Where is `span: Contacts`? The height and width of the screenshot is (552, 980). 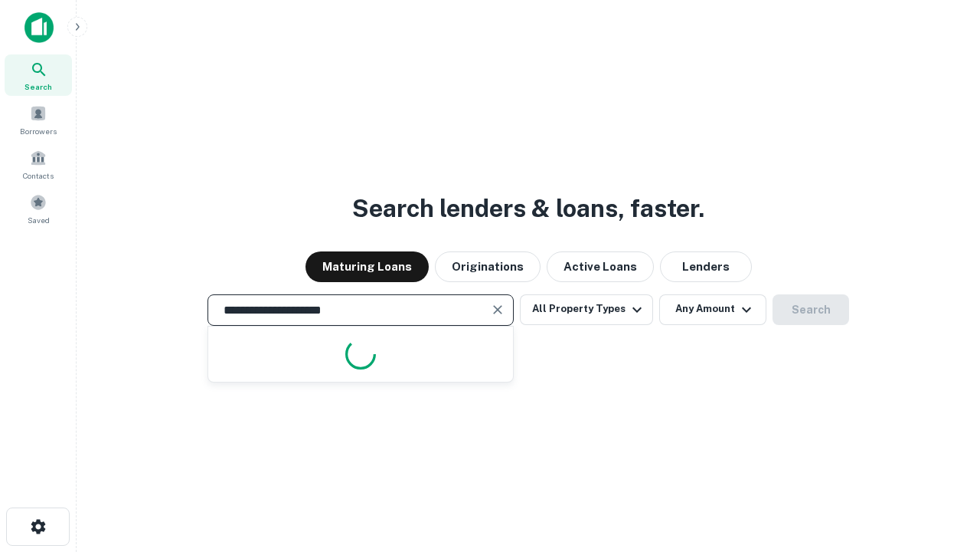
span: Contacts is located at coordinates (38, 175).